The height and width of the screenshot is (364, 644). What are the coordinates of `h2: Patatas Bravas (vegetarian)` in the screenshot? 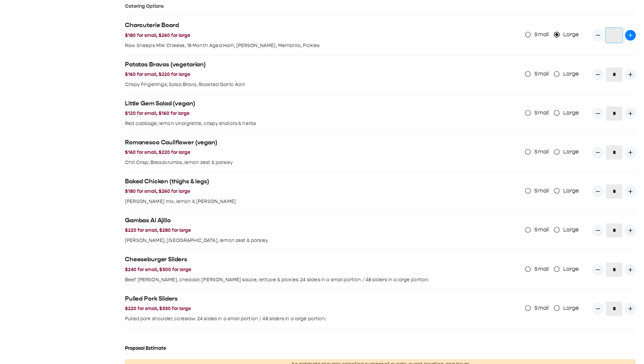 It's located at (294, 65).